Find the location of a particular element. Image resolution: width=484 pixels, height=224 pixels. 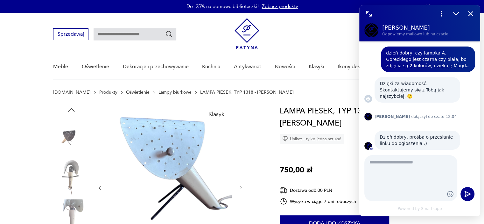

a: Ikony designu is located at coordinates (354, 67).